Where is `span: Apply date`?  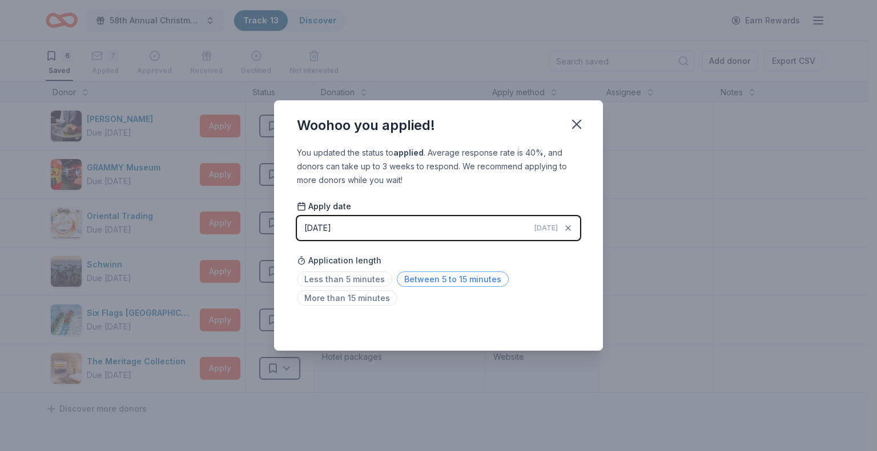 span: Apply date is located at coordinates (324, 207).